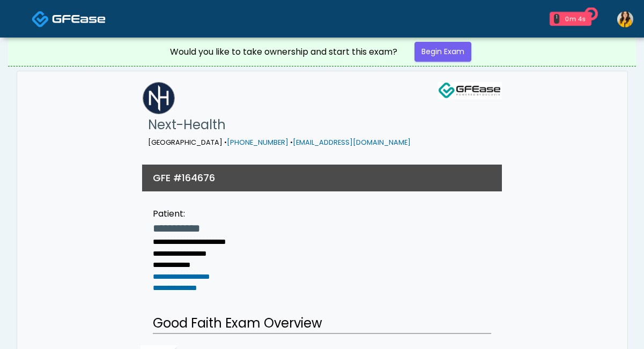 This screenshot has height=349, width=644. What do you see at coordinates (443, 52) in the screenshot?
I see `a: Begin Exam` at bounding box center [443, 52].